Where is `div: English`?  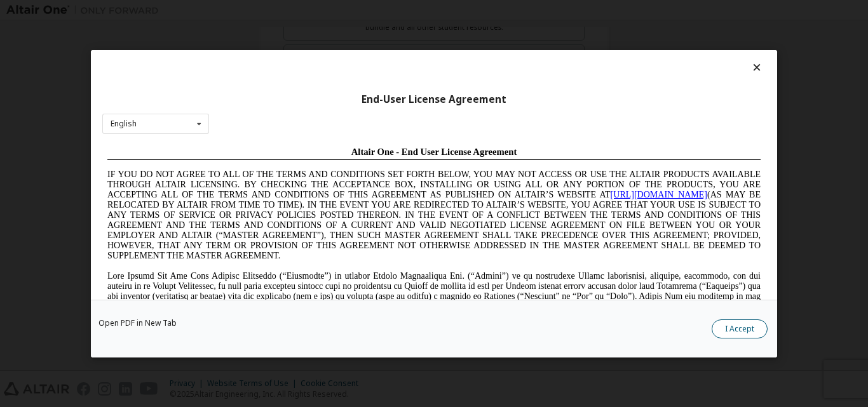 div: English is located at coordinates (124, 124).